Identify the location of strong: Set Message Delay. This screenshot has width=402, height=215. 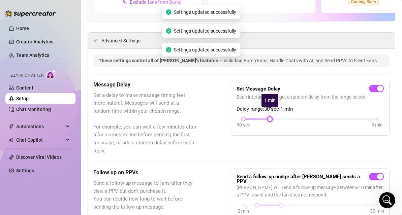
(258, 89).